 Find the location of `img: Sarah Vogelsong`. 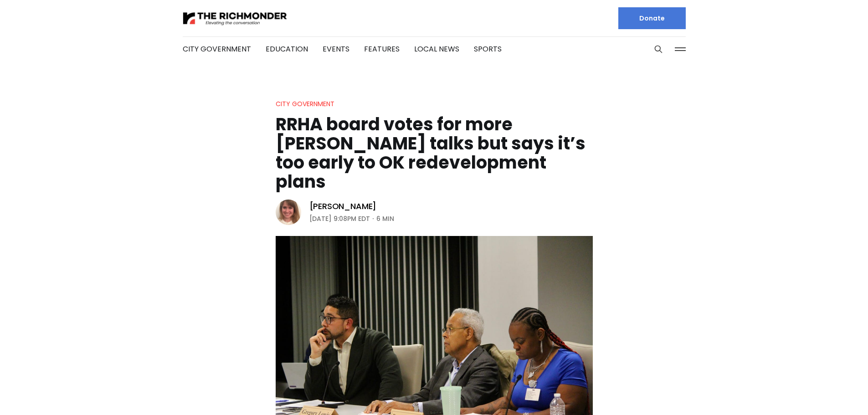

img: Sarah Vogelsong is located at coordinates (289, 212).